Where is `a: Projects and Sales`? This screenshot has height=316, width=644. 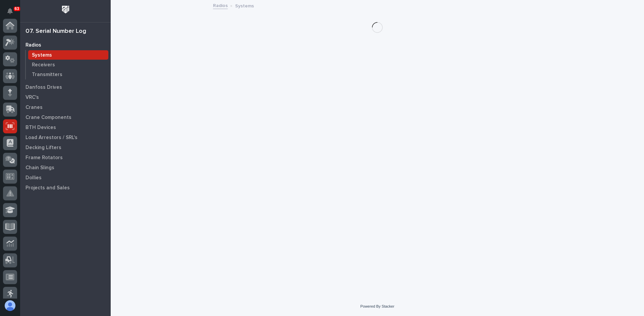
a: Projects and Sales is located at coordinates (66, 188).